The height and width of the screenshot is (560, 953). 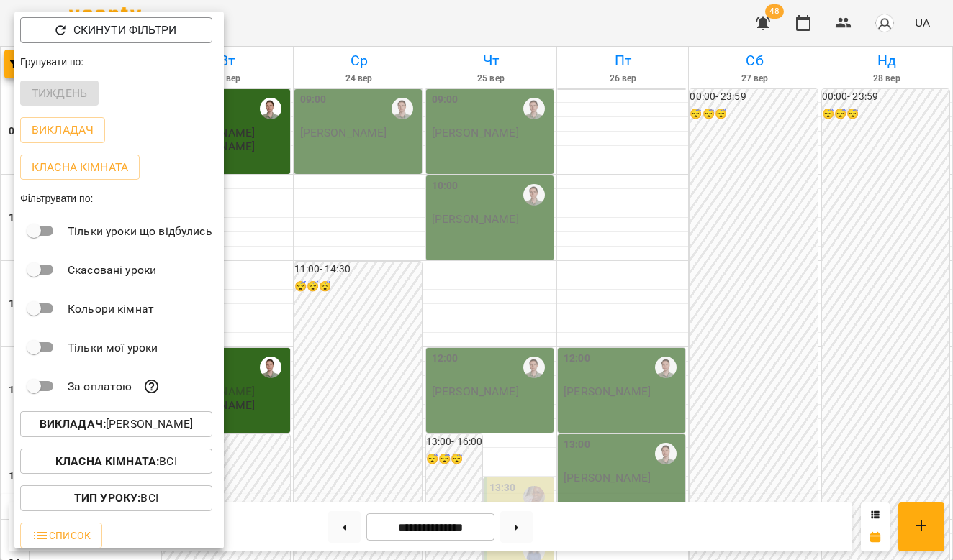 What do you see at coordinates (61, 536) in the screenshot?
I see `button: Список` at bounding box center [61, 536].